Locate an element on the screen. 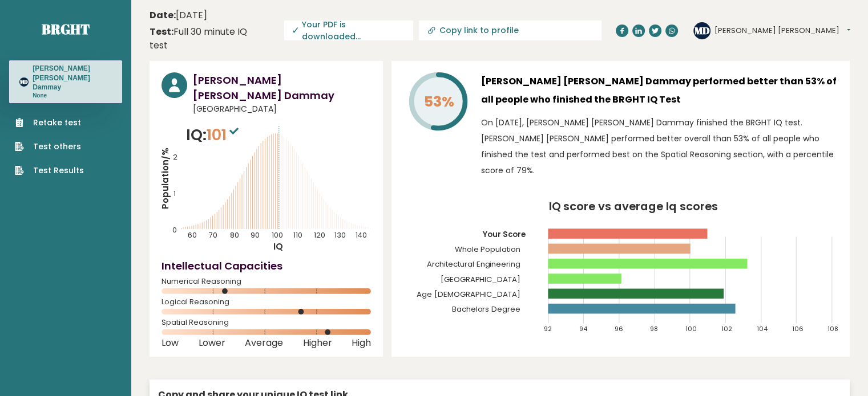 Image resolution: width=868 pixels, height=396 pixels. span: Your PDF is downloaded... is located at coordinates (349, 31).